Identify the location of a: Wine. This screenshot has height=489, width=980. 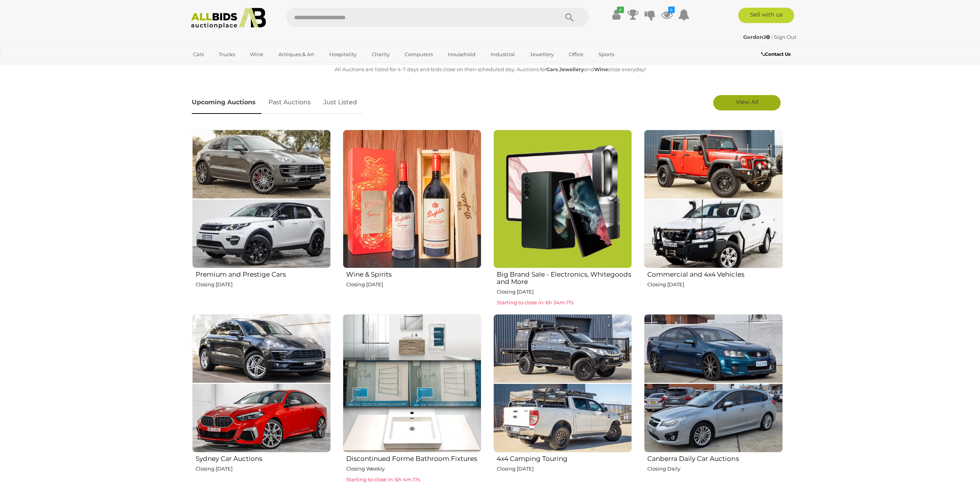
(257, 54).